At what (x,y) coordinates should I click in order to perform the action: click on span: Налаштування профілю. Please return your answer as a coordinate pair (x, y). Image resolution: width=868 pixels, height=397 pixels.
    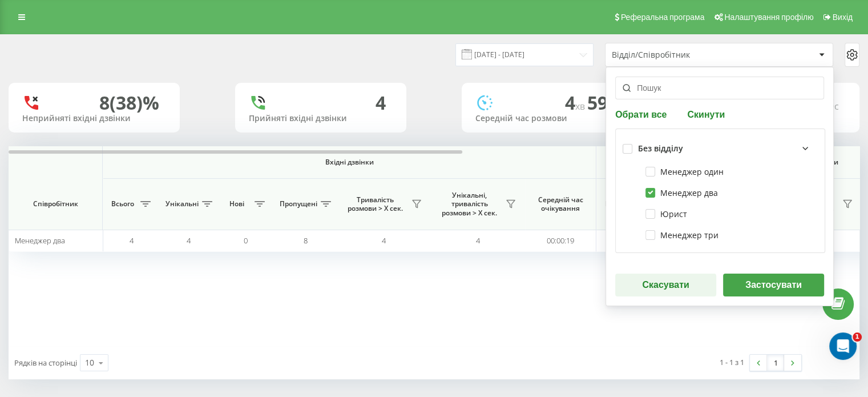
    Looking at the image, I should click on (769, 17).